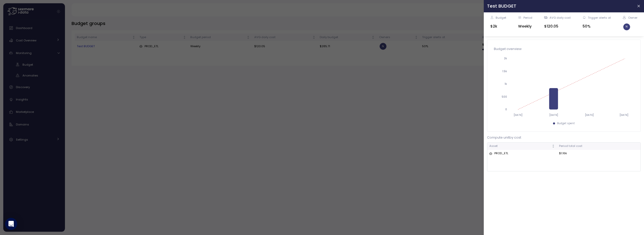 This screenshot has width=644, height=235. Describe the element at coordinates (11, 224) in the screenshot. I see `div: Open Intercom Messenger` at that location.